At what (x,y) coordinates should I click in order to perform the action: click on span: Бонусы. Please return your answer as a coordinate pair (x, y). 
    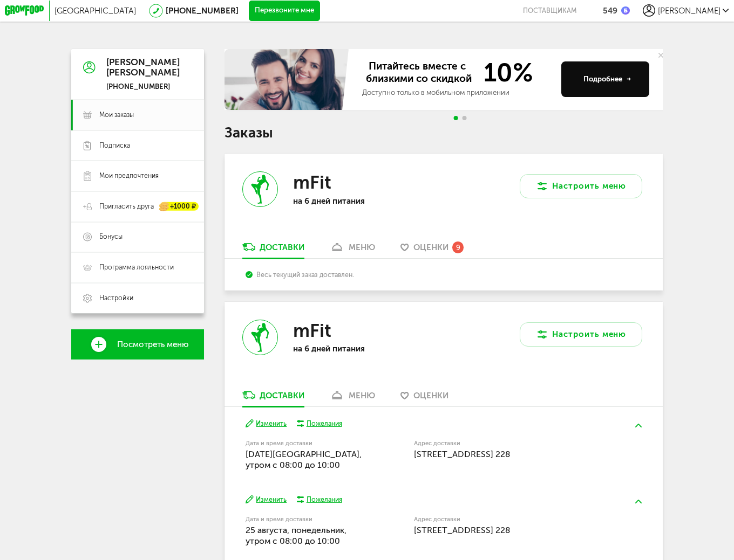
    Looking at the image, I should click on (111, 237).